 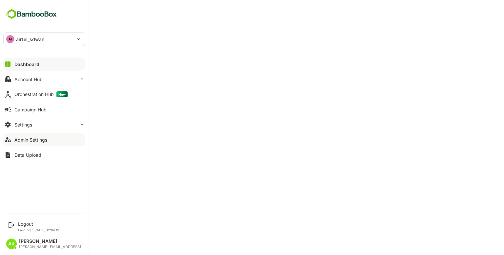 I want to click on button: Admin Settings, so click(x=44, y=139).